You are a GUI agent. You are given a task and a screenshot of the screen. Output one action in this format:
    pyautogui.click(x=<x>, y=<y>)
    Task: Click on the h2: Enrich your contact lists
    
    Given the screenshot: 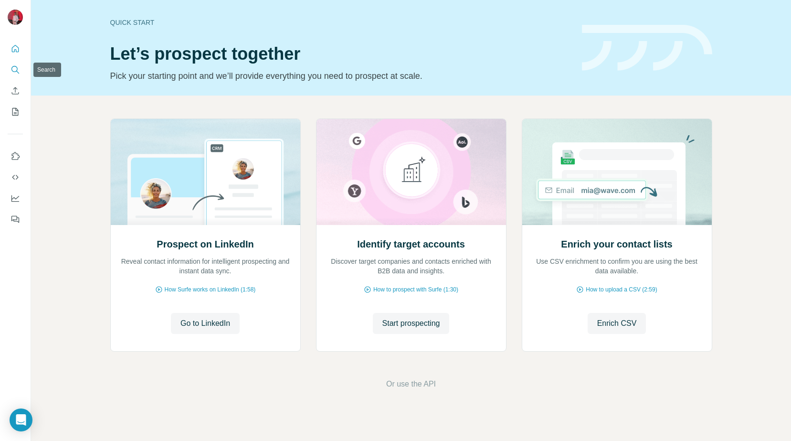 What is the action you would take?
    pyautogui.click(x=616, y=244)
    